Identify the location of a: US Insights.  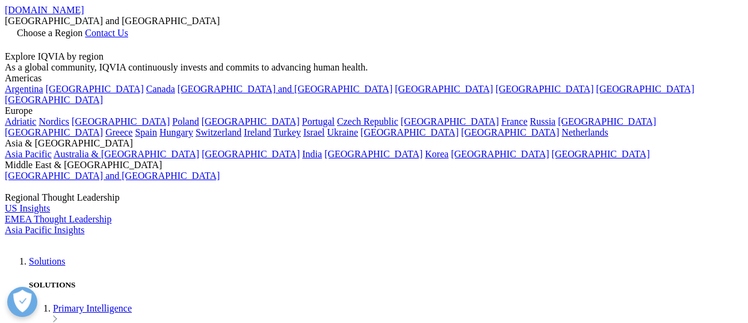
(27, 208).